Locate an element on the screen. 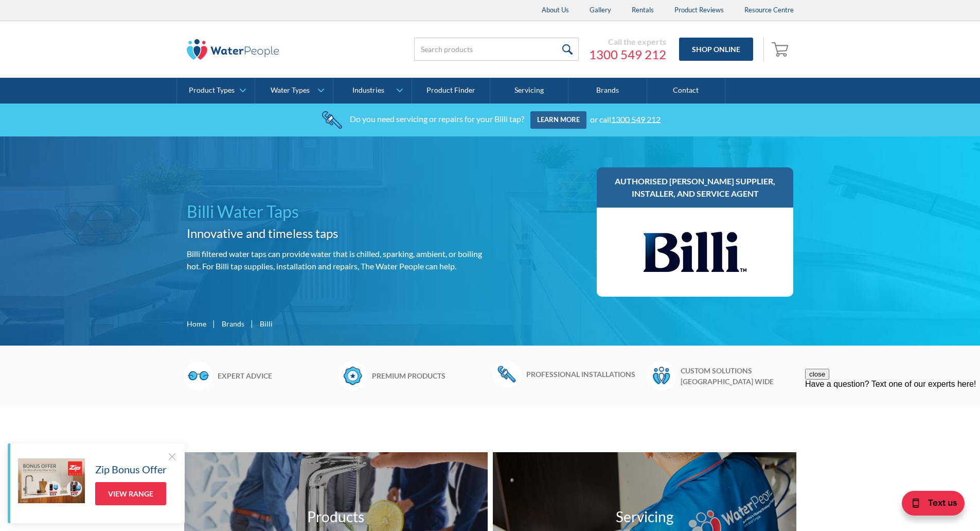 The width and height of the screenshot is (980, 531). img: Glasses is located at coordinates (198, 376).